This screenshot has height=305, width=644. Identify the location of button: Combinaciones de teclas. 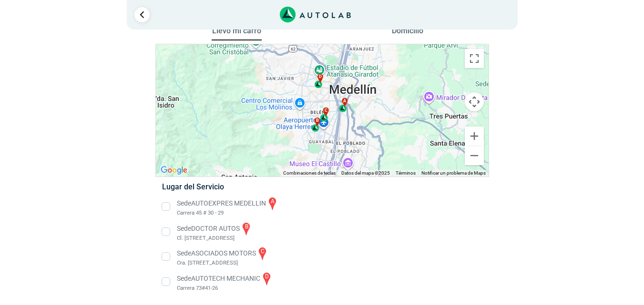
(309, 173).